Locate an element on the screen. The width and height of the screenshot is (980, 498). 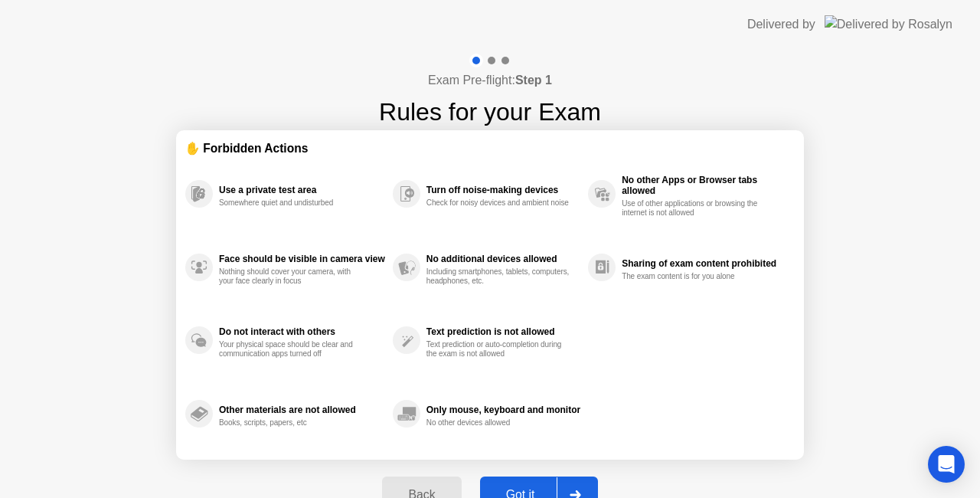
div: Nothing should cover your camera, with your face clearly in focus is located at coordinates (291, 277).